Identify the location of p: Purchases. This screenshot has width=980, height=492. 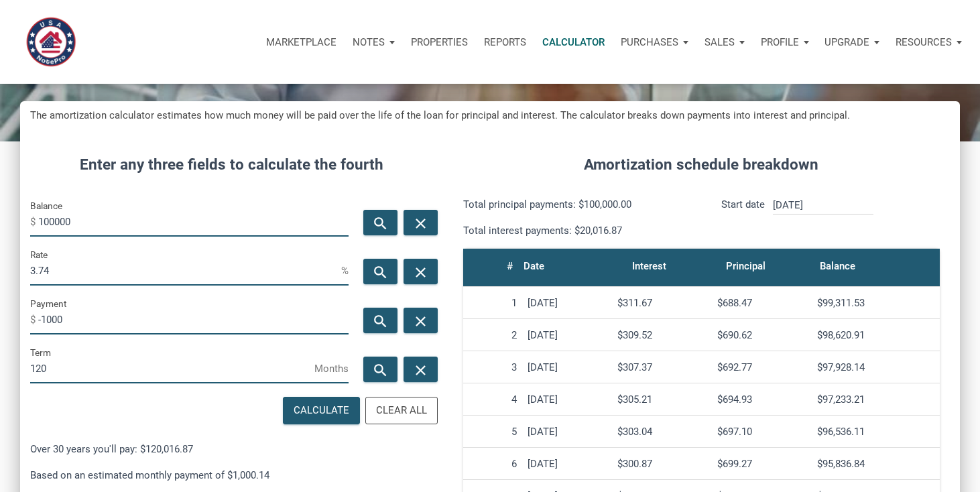
(650, 42).